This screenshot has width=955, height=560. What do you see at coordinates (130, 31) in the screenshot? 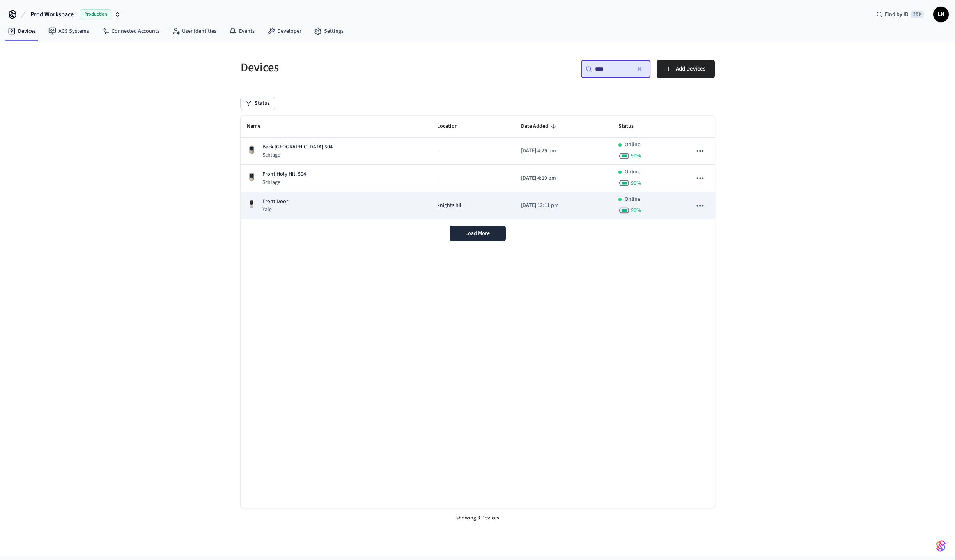
I see `a: Connected Accounts` at bounding box center [130, 31].